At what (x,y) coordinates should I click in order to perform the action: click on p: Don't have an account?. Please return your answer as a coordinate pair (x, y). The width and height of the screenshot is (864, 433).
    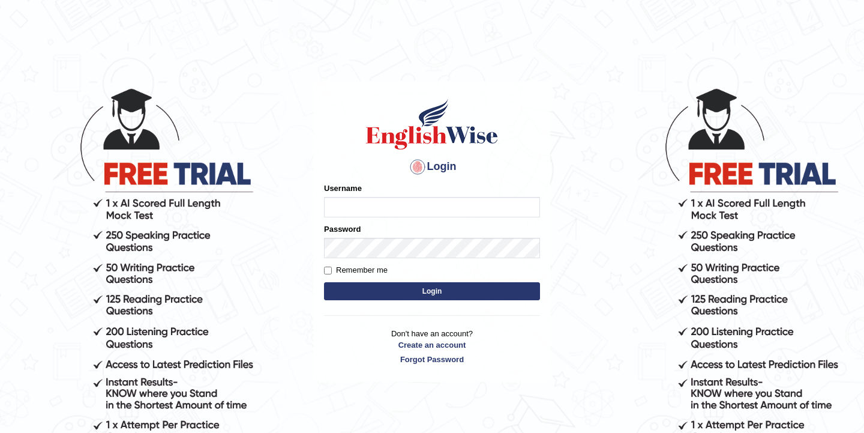
    Looking at the image, I should click on (432, 346).